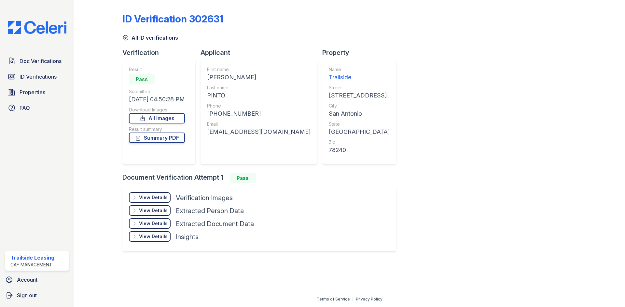  Describe the element at coordinates (37, 92) in the screenshot. I see `a: Properties` at that location.